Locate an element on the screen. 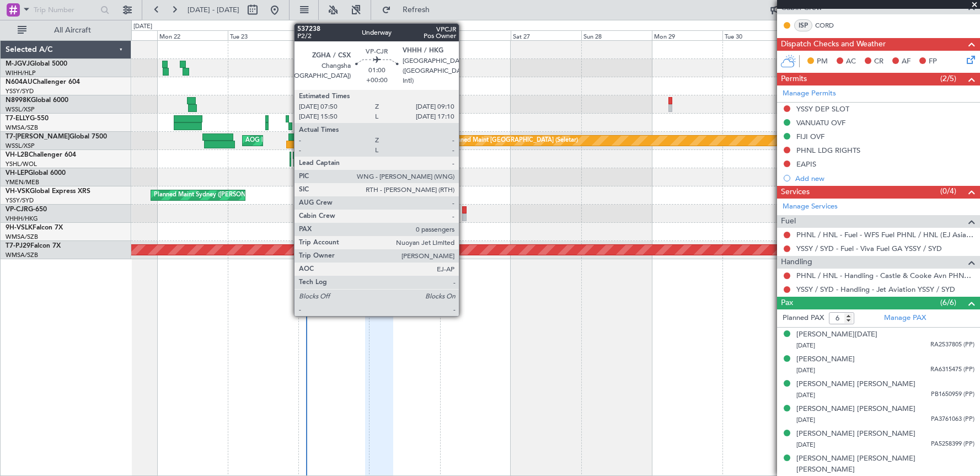 The width and height of the screenshot is (980, 476). a: PHNL / HNL - Fuel - WFS Fuel PHNL / HNL (EJ Asia Only) is located at coordinates (885, 234).